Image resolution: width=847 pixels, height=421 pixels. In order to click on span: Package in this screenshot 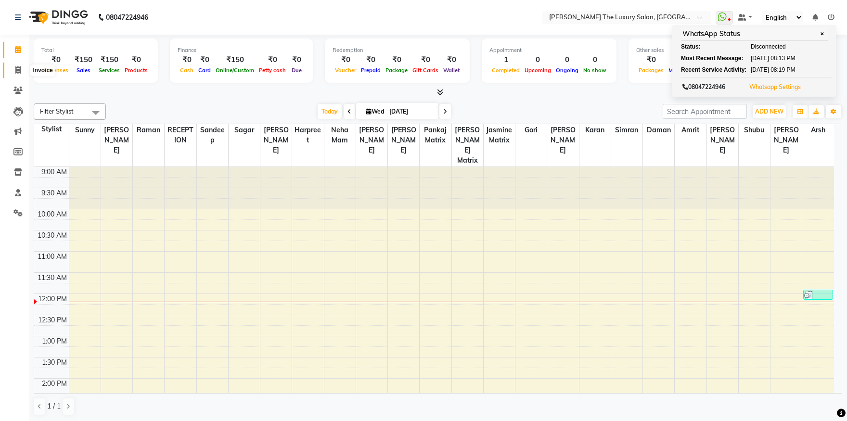, I will do `click(397, 70)`.